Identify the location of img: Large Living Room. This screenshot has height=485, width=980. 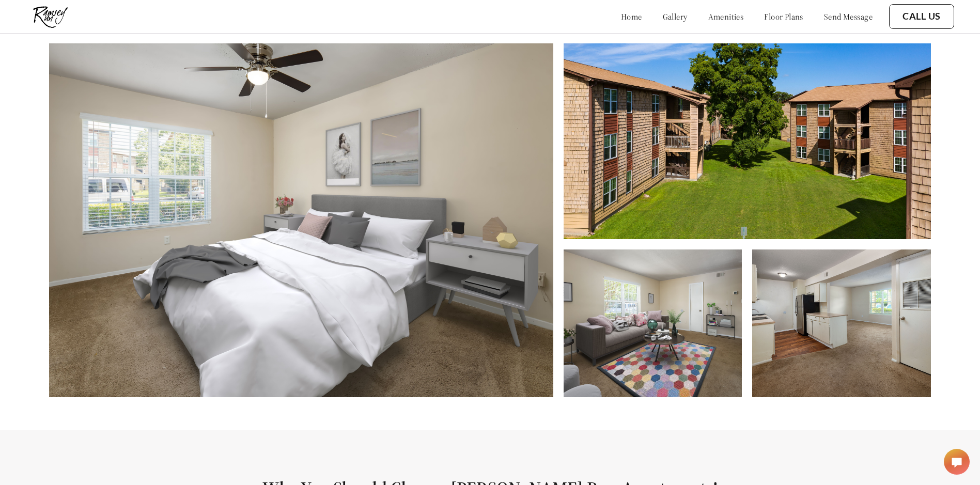
(653, 323).